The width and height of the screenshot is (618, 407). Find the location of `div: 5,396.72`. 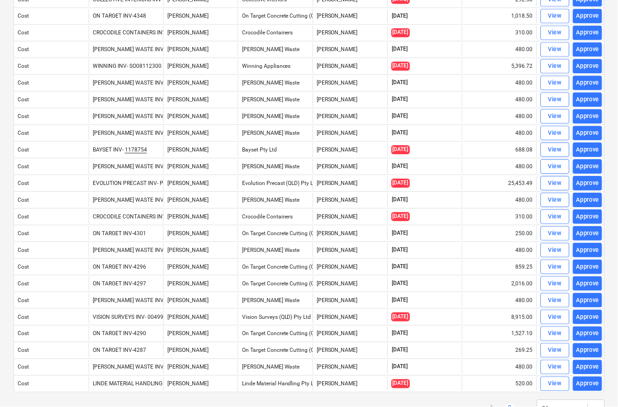

div: 5,396.72 is located at coordinates (500, 67).